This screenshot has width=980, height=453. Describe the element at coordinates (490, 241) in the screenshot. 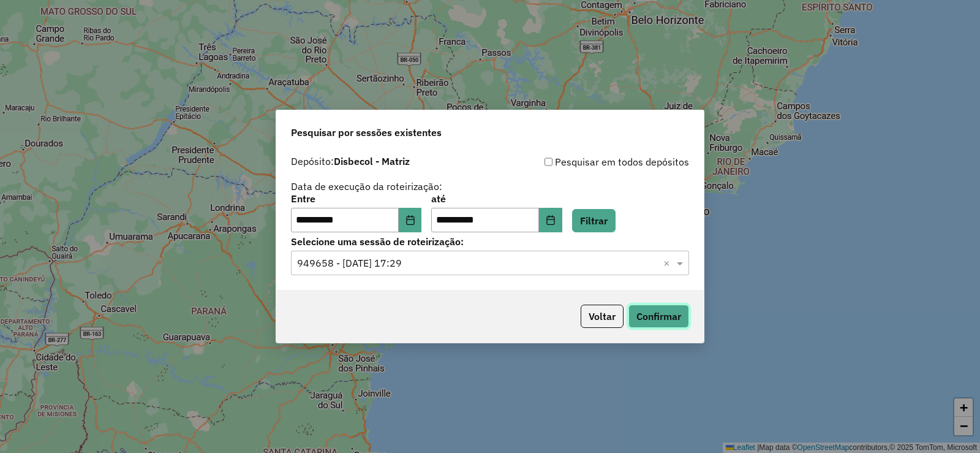

I see `label: Selecione uma sessão de roteirização:` at that location.